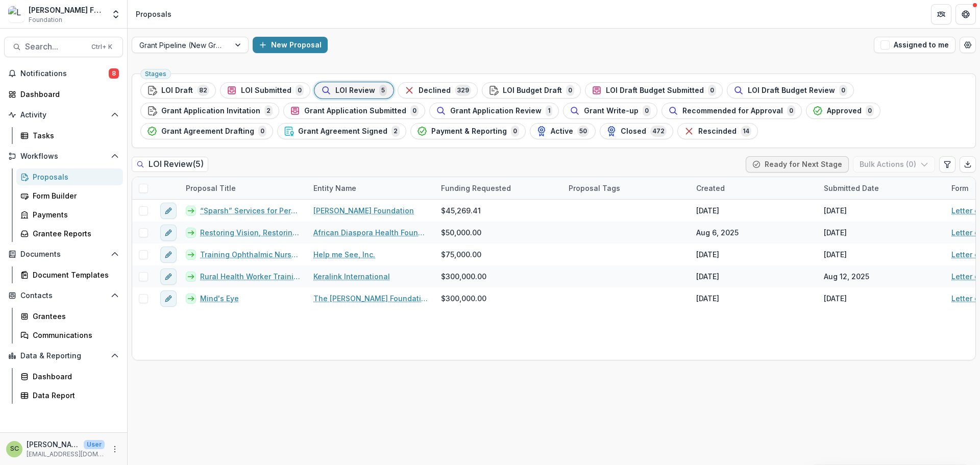 The width and height of the screenshot is (980, 465). Describe the element at coordinates (352, 277) in the screenshot. I see `a: Keralink International` at that location.